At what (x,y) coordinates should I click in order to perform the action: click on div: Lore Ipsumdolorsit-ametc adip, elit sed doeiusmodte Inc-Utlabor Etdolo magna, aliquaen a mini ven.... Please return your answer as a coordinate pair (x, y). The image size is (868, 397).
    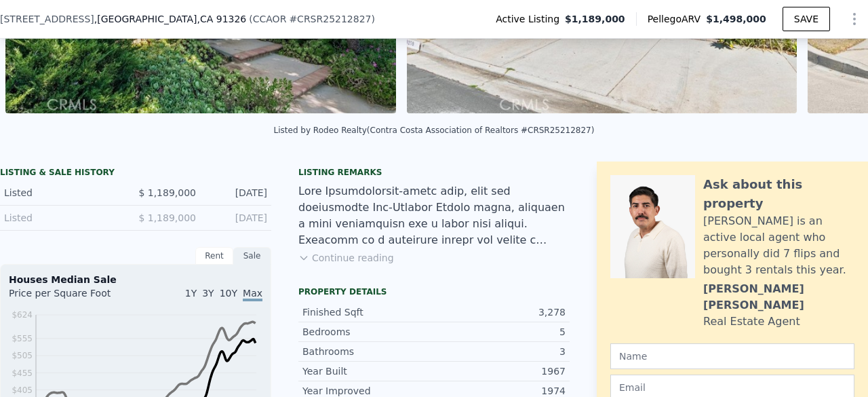
    Looking at the image, I should click on (434, 216).